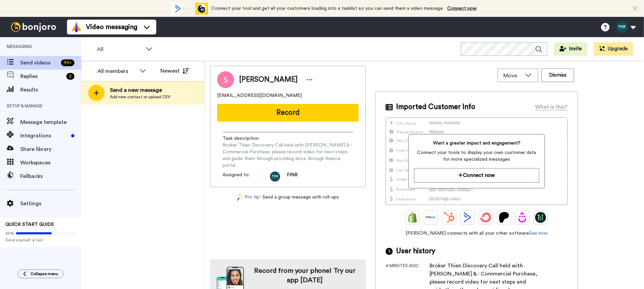  What do you see at coordinates (39, 63) in the screenshot?
I see `span: Send videos` at bounding box center [39, 63].